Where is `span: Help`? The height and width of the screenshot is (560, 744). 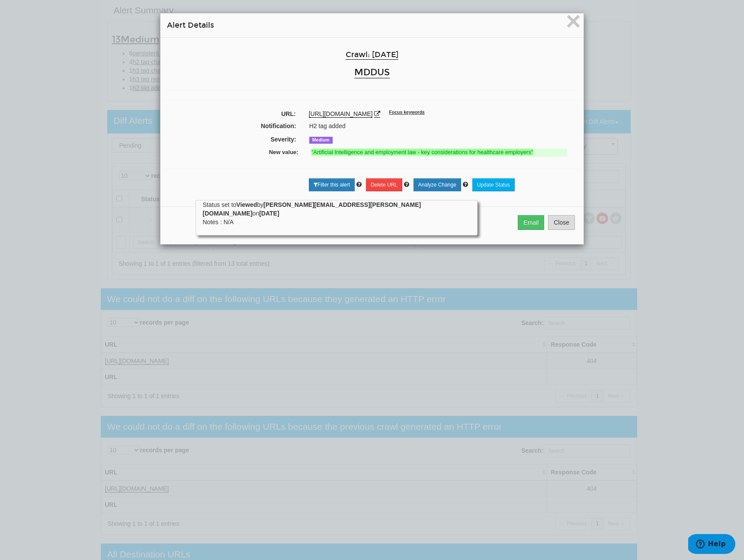
span: Help is located at coordinates (28, 10).